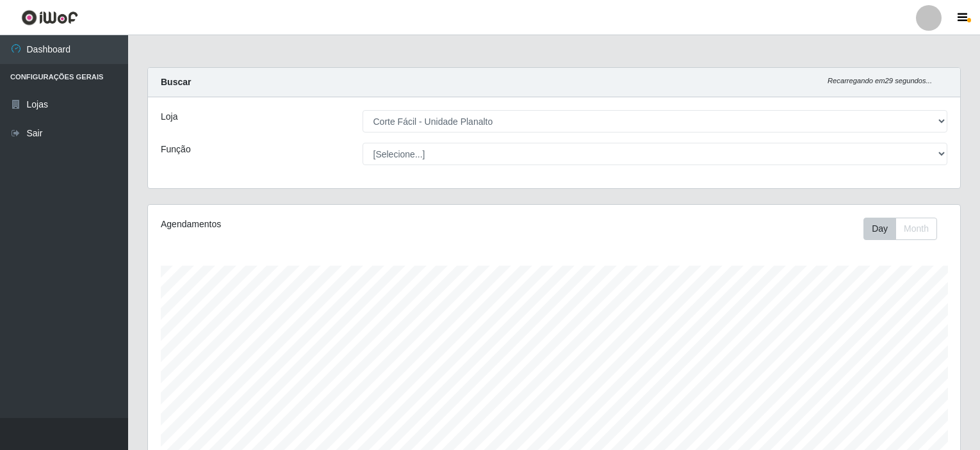  What do you see at coordinates (880, 81) in the screenshot?
I see `i: Recarregando em 29 segundos...` at bounding box center [880, 81].